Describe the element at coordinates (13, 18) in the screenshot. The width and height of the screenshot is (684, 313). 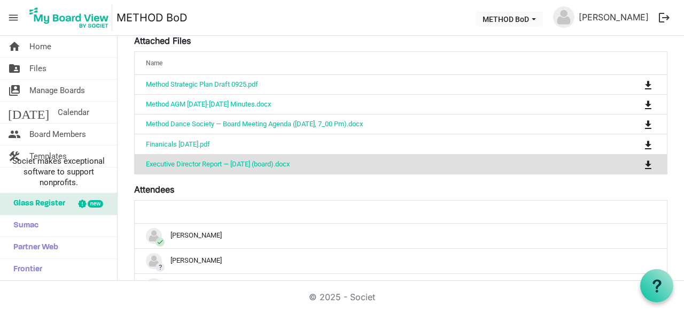
I see `span: menu` at that location.